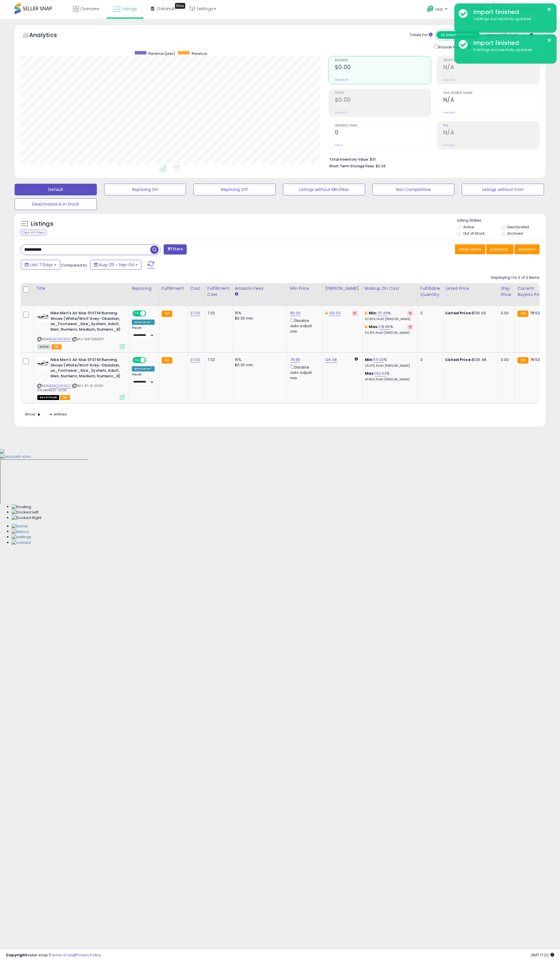  I want to click on i: Get Help, so click(430, 8).